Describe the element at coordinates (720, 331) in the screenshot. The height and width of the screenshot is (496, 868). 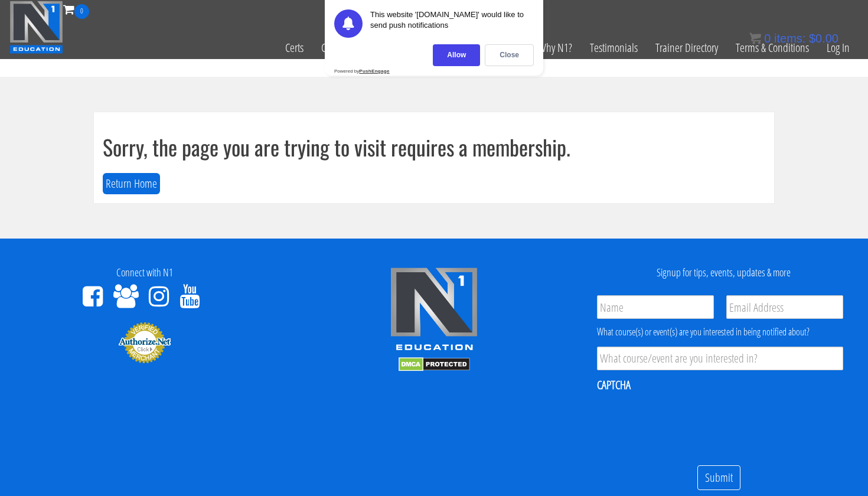
I see `div: What course(s) or event(s) are you interested in being notified about?` at that location.